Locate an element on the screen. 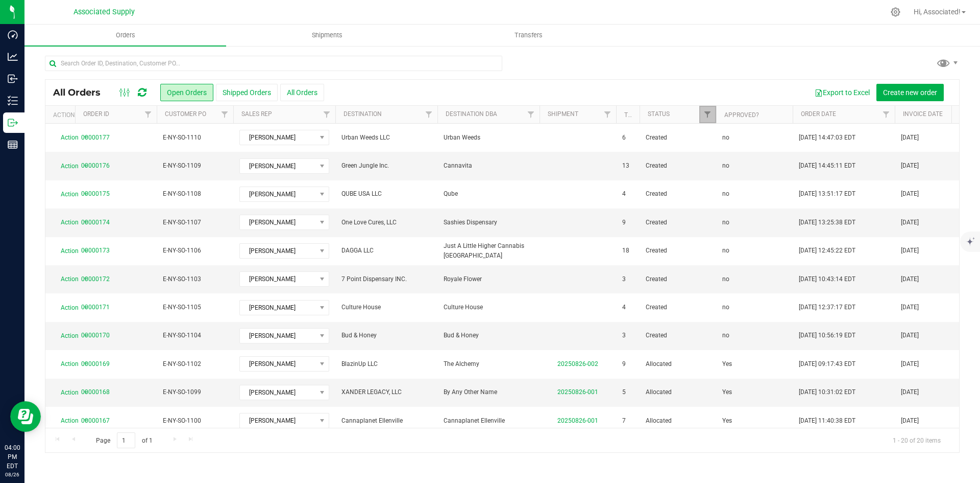 This screenshot has width=980, height=483. span: E-NY-SO-1099 is located at coordinates (195, 392).